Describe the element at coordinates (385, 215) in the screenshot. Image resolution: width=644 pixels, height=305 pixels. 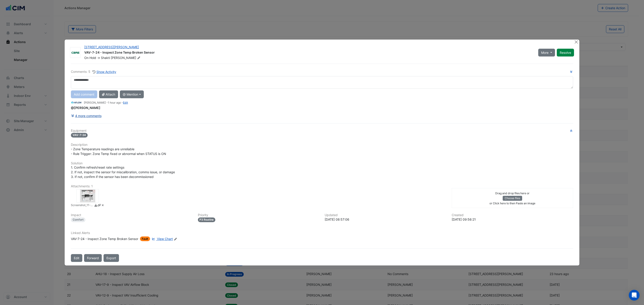
I see `h6: Updated` at that location.